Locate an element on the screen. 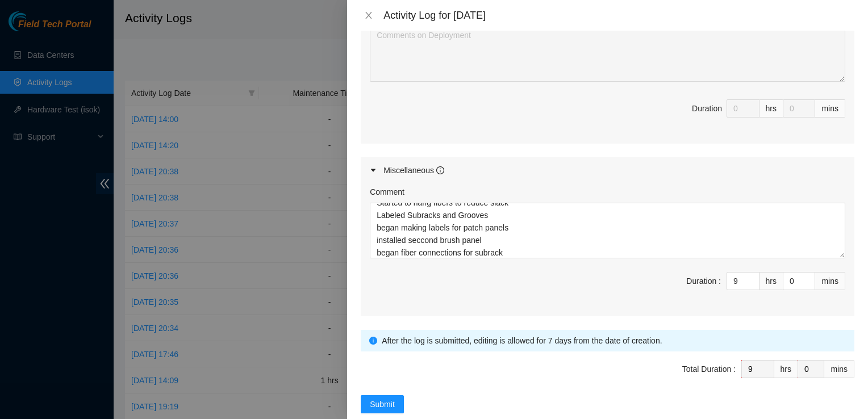  button: Submit is located at coordinates (382, 405).